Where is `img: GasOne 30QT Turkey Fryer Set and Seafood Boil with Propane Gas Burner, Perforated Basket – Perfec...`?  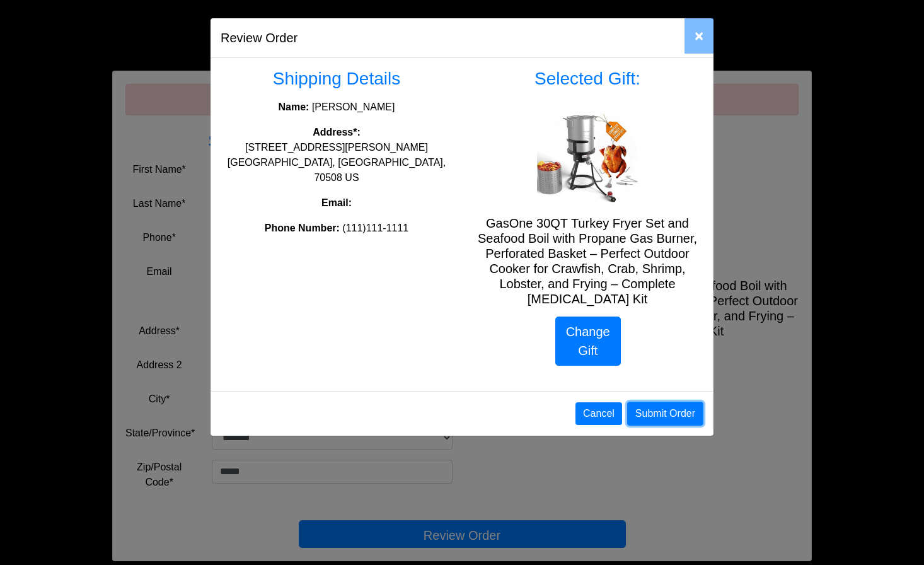
img: GasOne 30QT Turkey Fryer Set and Seafood Boil with Propane Gas Burner, Perforated Basket – Perfec... is located at coordinates (587, 155).